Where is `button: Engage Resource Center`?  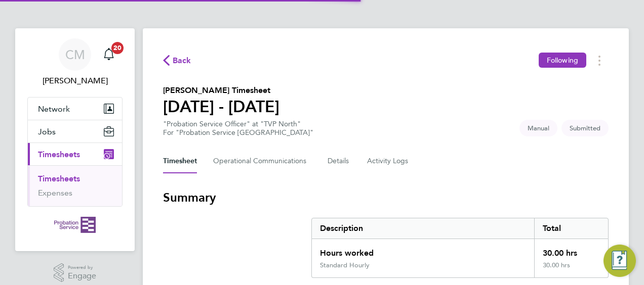 button: Engage Resource Center is located at coordinates (620, 261).